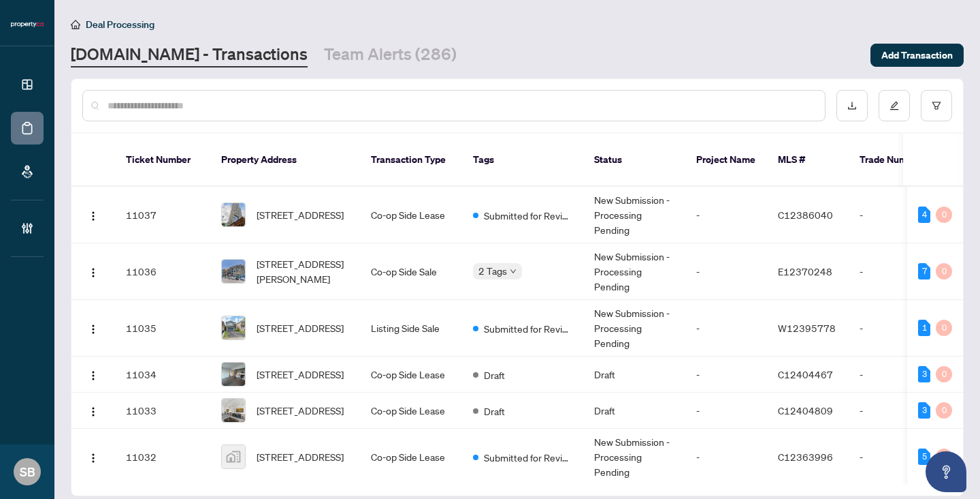  I want to click on span: SB, so click(28, 471).